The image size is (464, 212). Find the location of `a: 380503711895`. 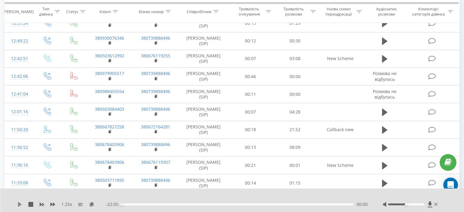

a: 380503711895 is located at coordinates (110, 180).